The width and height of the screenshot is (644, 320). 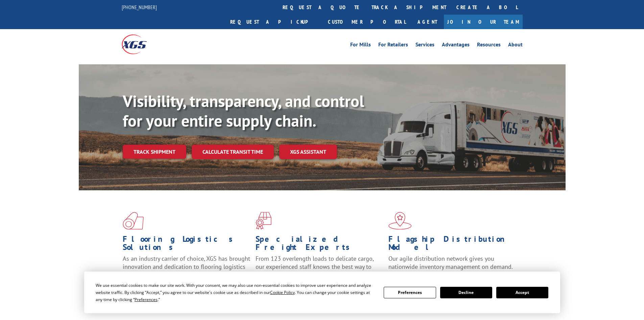 What do you see at coordinates (466, 292) in the screenshot?
I see `button: Decline` at bounding box center [466, 292].